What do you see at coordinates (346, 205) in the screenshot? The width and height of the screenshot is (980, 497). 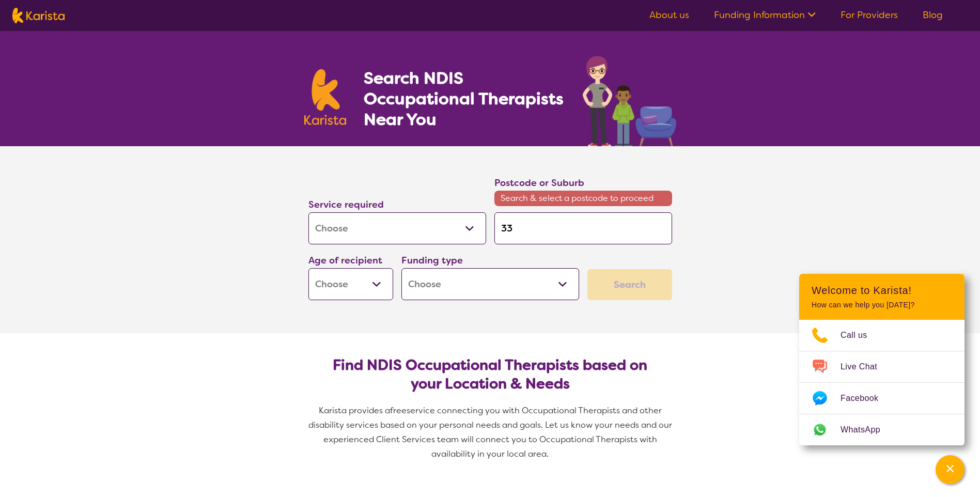 I see `label: Service required` at bounding box center [346, 205].